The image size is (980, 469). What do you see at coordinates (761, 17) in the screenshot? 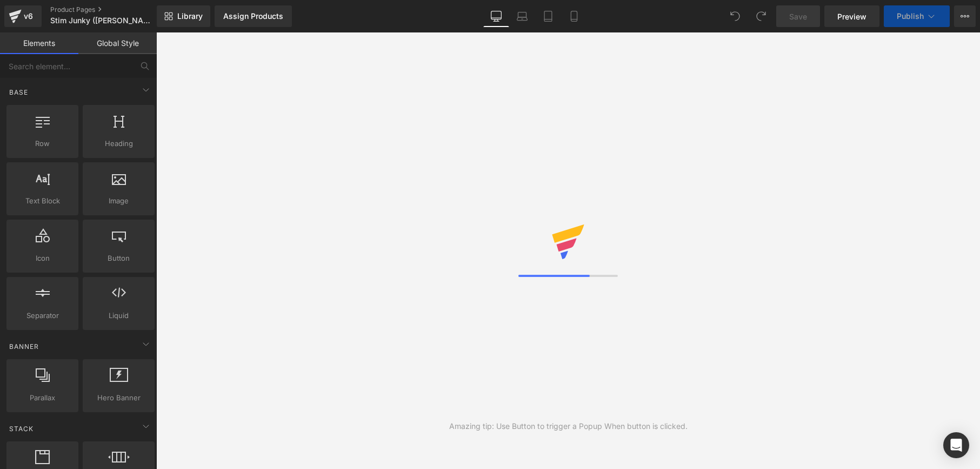
I see `button: Redo` at bounding box center [761, 17].